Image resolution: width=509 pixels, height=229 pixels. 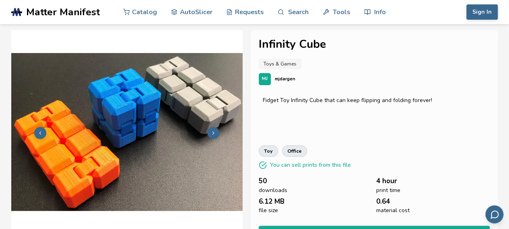 What do you see at coordinates (392, 211) in the screenshot?
I see `span: material cost` at bounding box center [392, 211].